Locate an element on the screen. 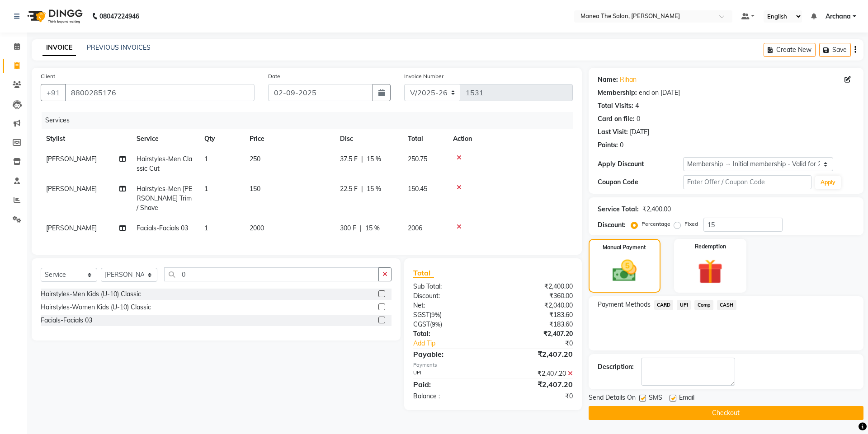  div: Facials-Facials 03 is located at coordinates (66, 321).